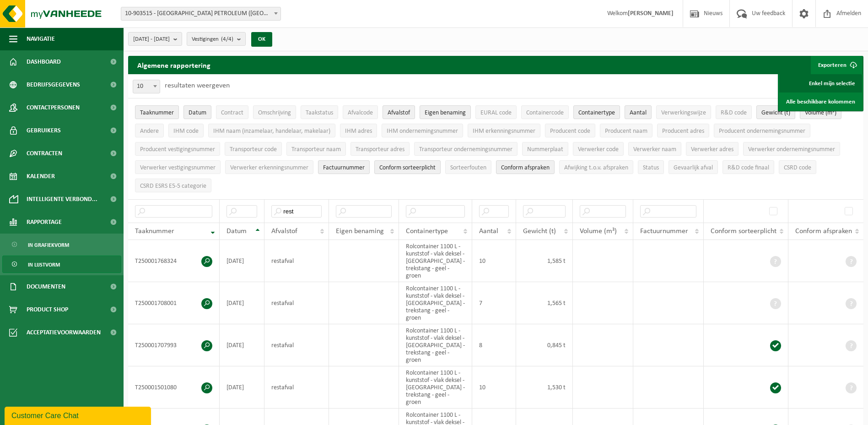 The width and height of the screenshot is (868, 425). Describe the element at coordinates (227, 39) in the screenshot. I see `count: (4/4)` at that location.